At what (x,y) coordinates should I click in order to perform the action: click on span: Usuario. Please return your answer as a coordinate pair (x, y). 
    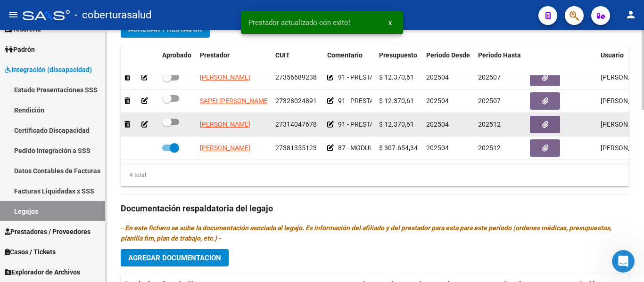
    Looking at the image, I should click on (611, 55).